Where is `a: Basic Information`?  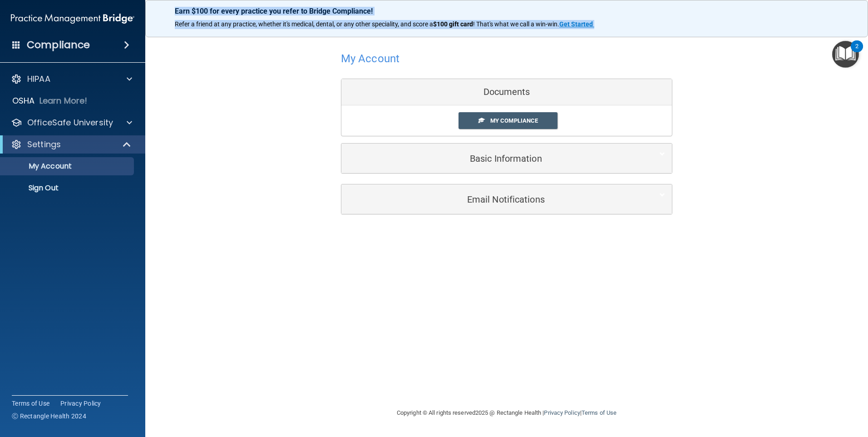 a: Basic Information is located at coordinates (507, 158).